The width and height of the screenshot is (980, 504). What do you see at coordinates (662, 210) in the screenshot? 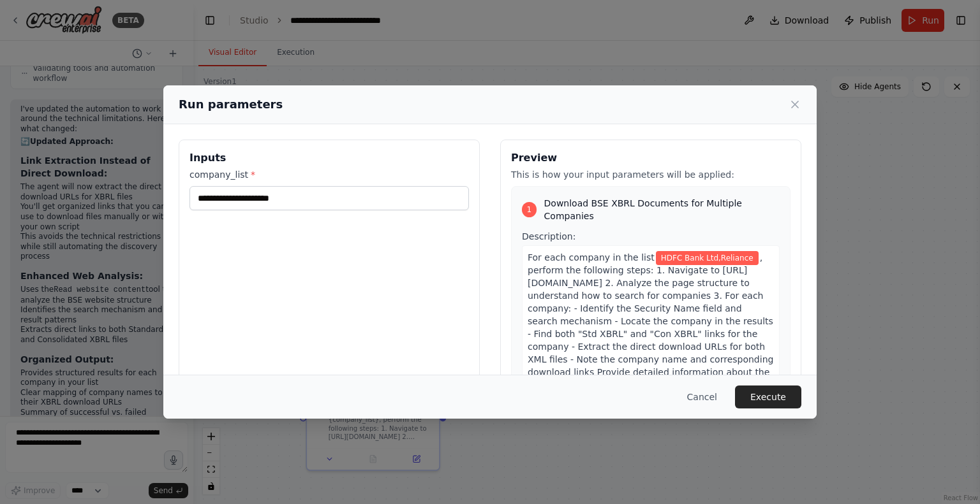
I see `span: Download BSE XBRL Documents for Multiple Companies` at bounding box center [662, 210].